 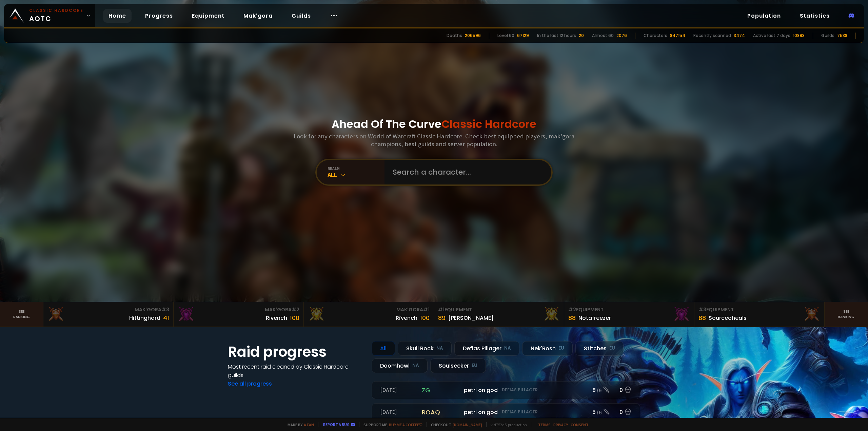 What do you see at coordinates (296, 371) in the screenshot?
I see `h4: Most recent raid cleaned by Classic Hardcore guilds` at bounding box center [296, 371].